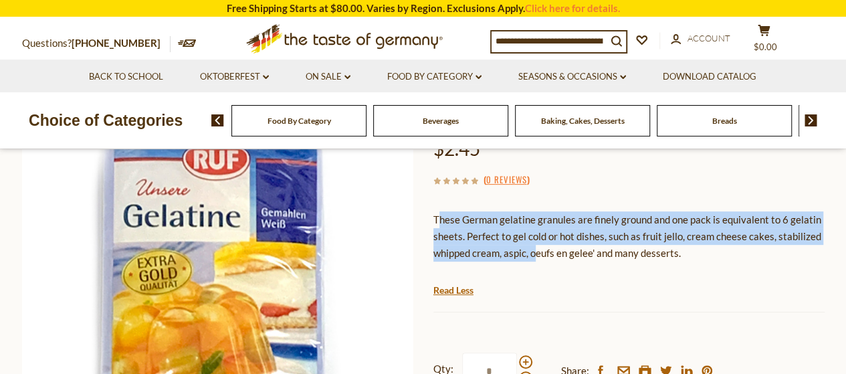 The height and width of the screenshot is (374, 846). What do you see at coordinates (217, 120) in the screenshot?
I see `img: previous arrow` at bounding box center [217, 120].